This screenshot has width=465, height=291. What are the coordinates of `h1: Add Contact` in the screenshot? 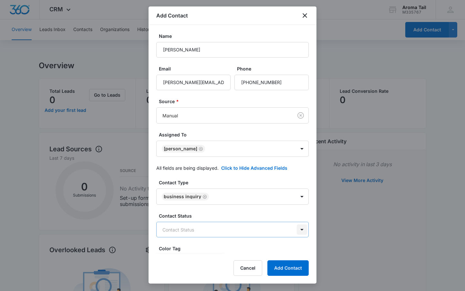 It's located at (172, 15).